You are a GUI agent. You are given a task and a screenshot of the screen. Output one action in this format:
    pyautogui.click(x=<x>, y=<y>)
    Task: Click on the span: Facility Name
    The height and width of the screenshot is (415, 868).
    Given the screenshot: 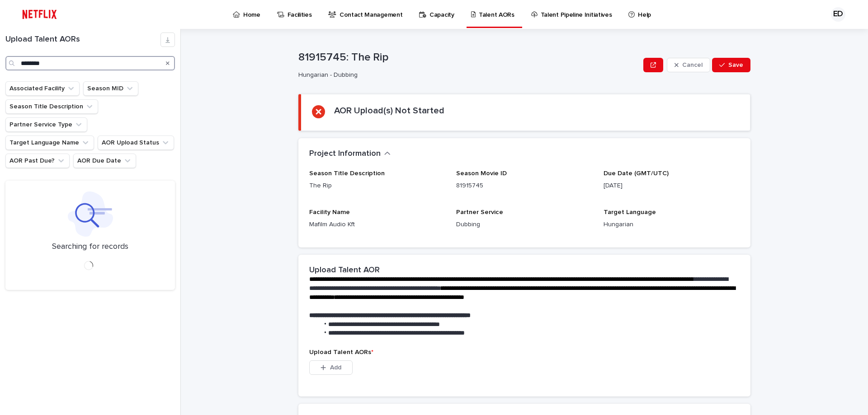 What is the action you would take?
    pyautogui.click(x=329, y=213)
    